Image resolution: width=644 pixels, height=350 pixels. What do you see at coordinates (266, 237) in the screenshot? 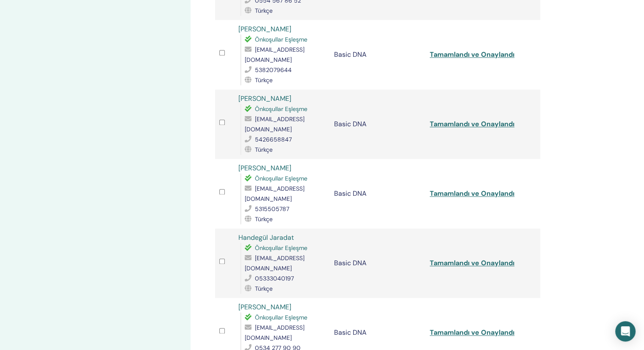
I see `a: Handegül Jaradat` at bounding box center [266, 237].